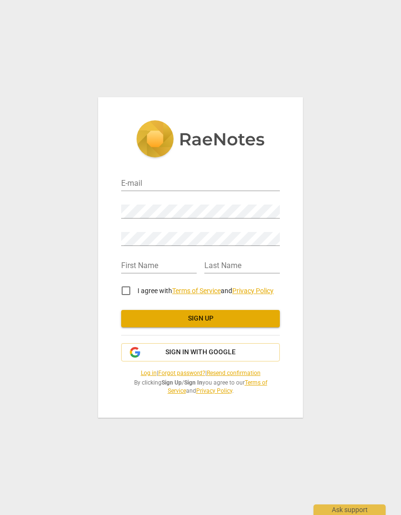 The height and width of the screenshot is (515, 401). I want to click on span: Sign up, so click(201, 319).